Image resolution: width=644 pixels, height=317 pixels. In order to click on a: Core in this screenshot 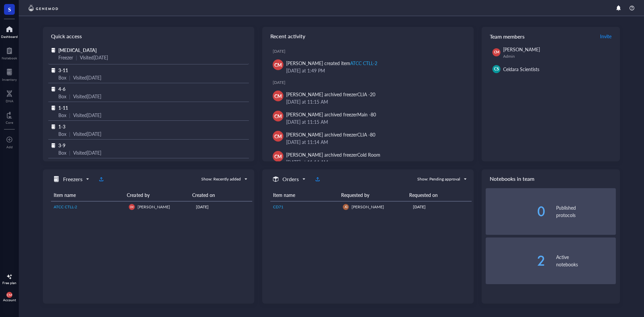, I will do `click(10, 117)`.